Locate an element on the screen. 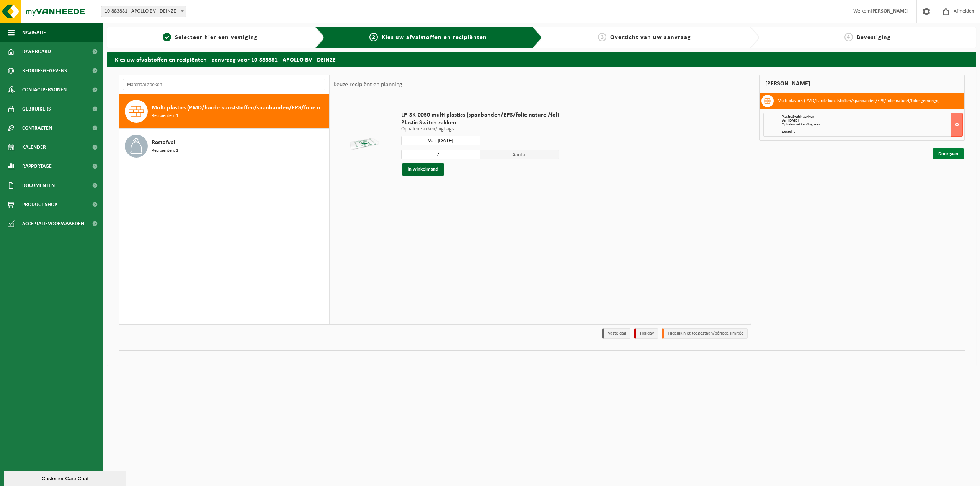 The image size is (980, 486). a: Doorgaan is located at coordinates (948, 154).